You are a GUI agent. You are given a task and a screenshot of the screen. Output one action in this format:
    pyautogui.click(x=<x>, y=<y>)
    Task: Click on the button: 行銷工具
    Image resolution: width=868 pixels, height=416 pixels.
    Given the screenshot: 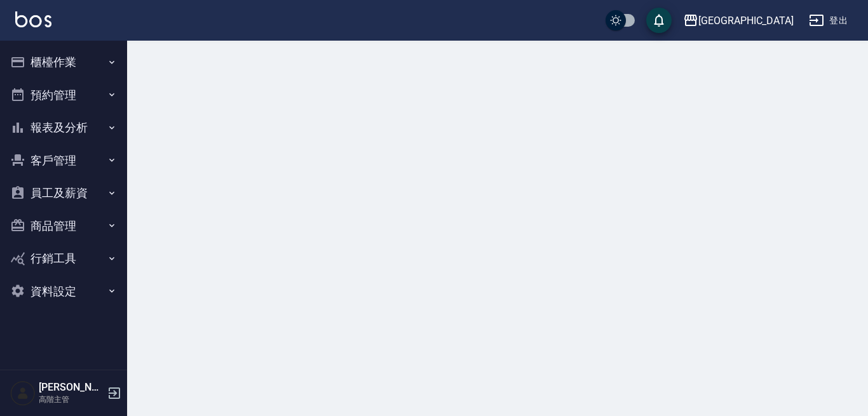 What is the action you would take?
    pyautogui.click(x=64, y=259)
    